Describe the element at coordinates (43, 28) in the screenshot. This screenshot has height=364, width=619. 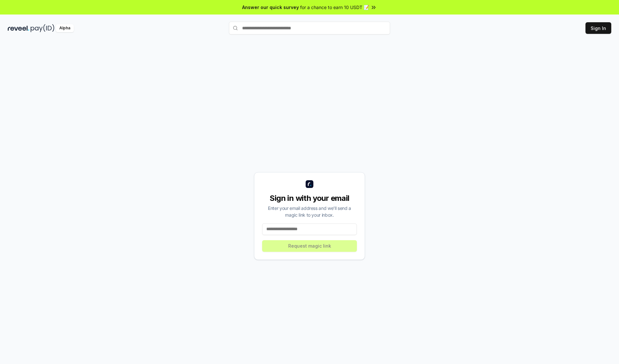
I see `img: pay_id` at that location.